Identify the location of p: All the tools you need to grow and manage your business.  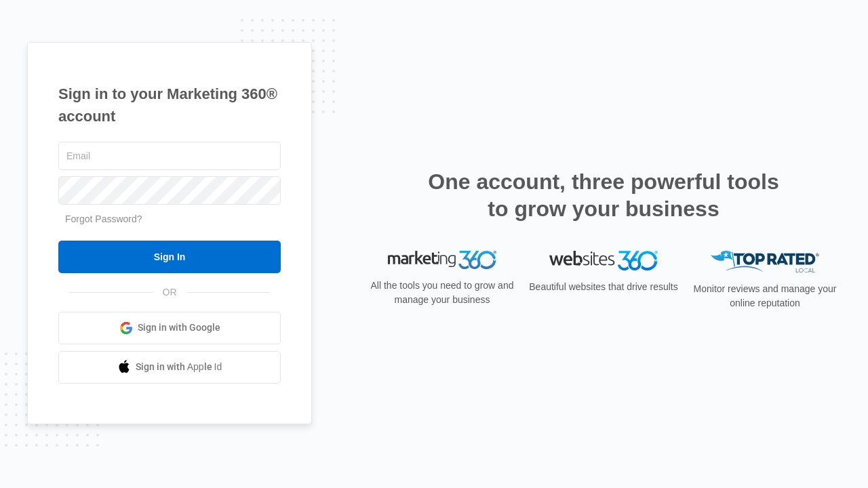
(442, 293).